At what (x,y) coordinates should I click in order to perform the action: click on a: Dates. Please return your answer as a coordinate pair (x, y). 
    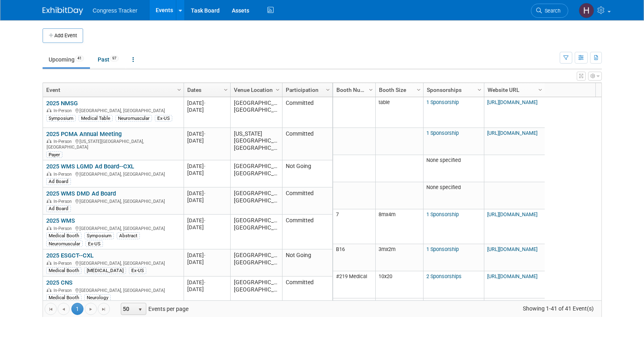
    Looking at the image, I should click on (206, 90).